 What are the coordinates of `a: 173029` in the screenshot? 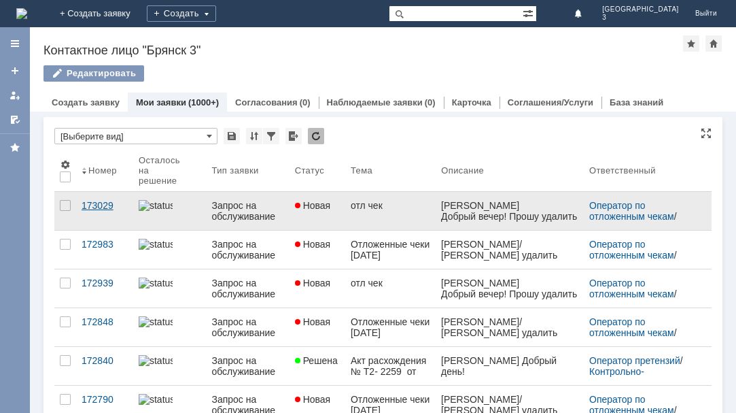 It's located at (105, 211).